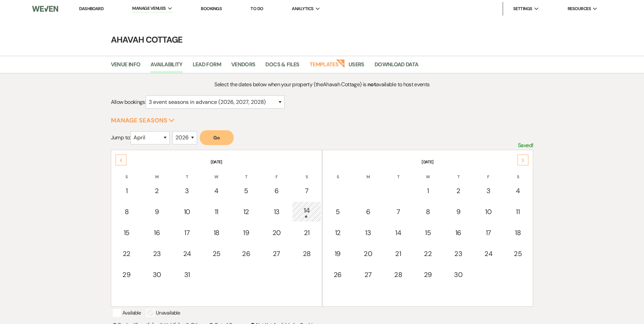 Image resolution: width=644 pixels, height=324 pixels. I want to click on a: Dashboard, so click(91, 8).